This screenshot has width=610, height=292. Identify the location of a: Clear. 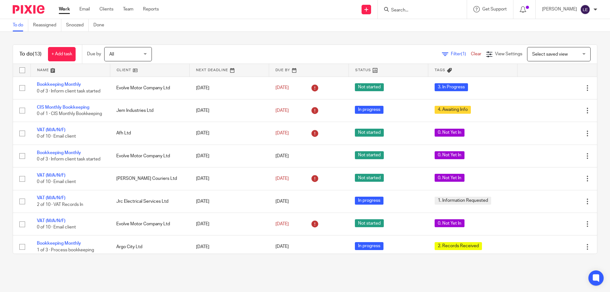
(476, 54).